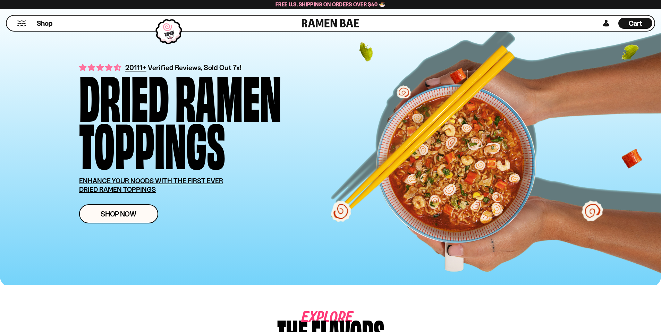  I want to click on button: Mobile Menu Trigger, so click(22, 23).